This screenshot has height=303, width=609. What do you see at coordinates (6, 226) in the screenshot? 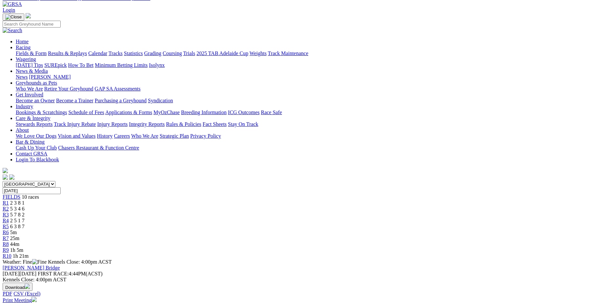
I see `span: R5` at bounding box center [6, 226].